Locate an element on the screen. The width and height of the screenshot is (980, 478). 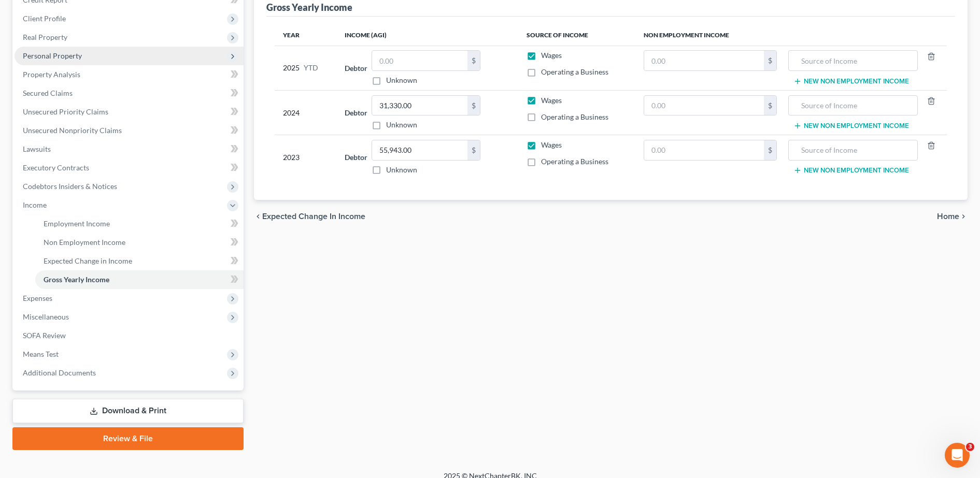
a: Property Analysis is located at coordinates (129, 75).